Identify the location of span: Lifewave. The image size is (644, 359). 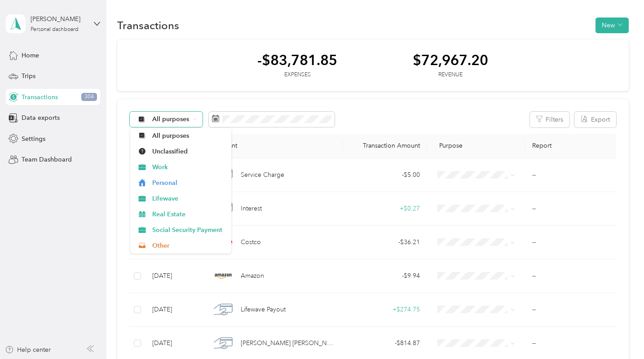
(189, 198).